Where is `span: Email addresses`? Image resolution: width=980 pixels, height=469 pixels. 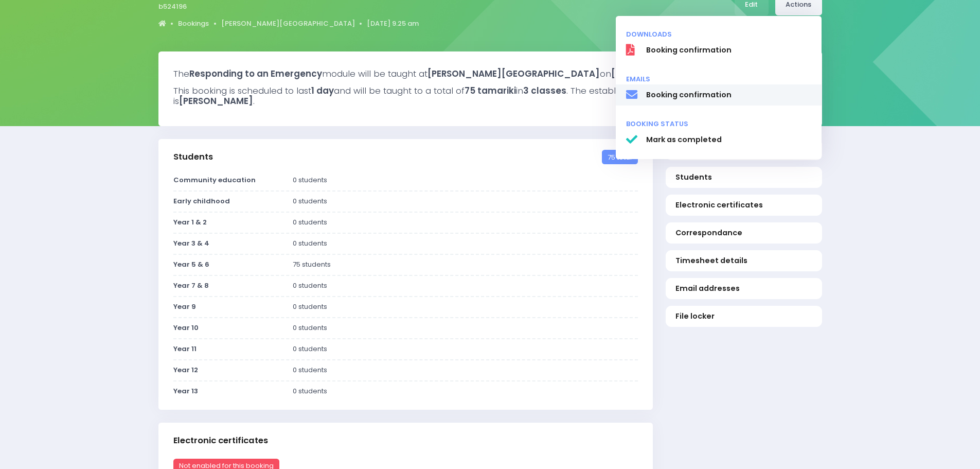
span: Email addresses is located at coordinates (743, 288).